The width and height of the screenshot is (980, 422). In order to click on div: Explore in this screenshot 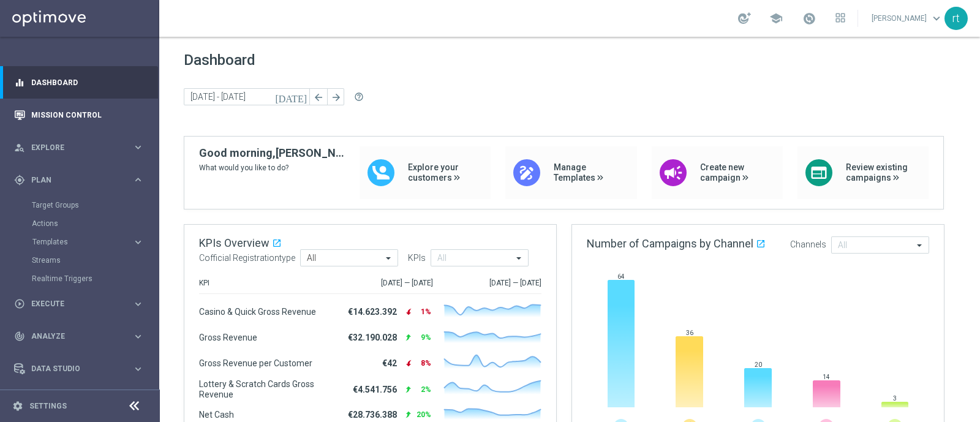, I will do `click(73, 148)`.